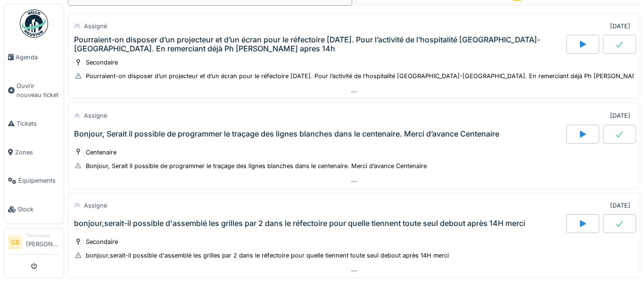 The height and width of the screenshot is (282, 644). What do you see at coordinates (39, 180) in the screenshot?
I see `span: Équipements` at bounding box center [39, 180].